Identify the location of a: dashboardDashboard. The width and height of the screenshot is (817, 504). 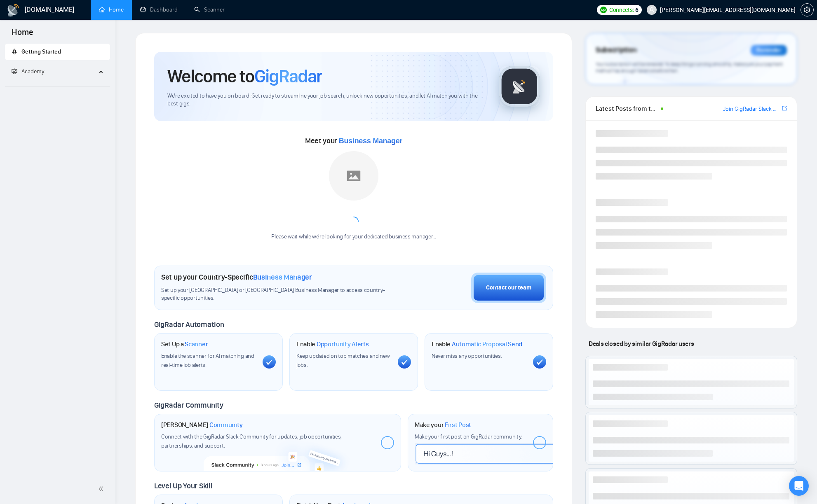
(158, 9).